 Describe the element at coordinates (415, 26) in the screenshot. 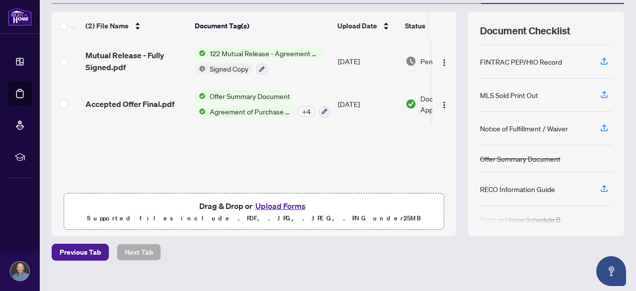

I see `span: Status` at that location.